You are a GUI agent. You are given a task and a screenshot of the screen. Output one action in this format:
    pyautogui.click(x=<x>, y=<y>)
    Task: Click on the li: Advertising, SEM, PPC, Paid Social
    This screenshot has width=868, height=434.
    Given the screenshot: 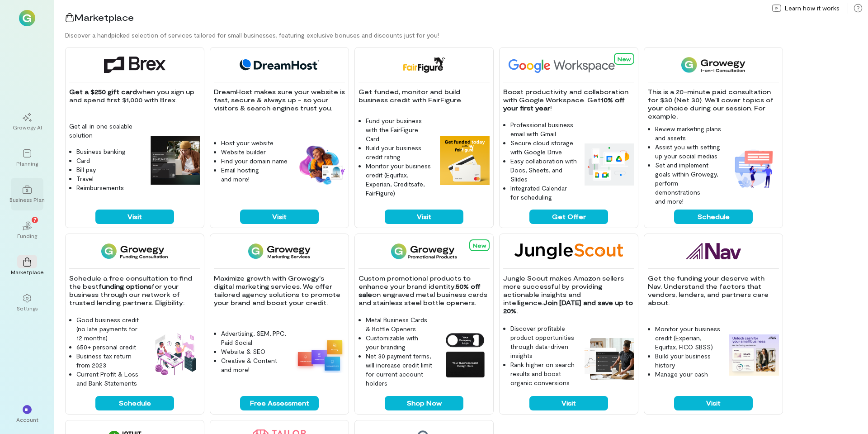 What is the action you would take?
    pyautogui.click(x=255, y=338)
    